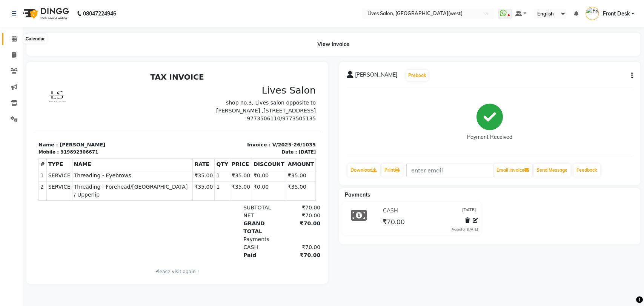 This screenshot has height=306, width=644. Describe the element at coordinates (15, 83) in the screenshot. I see `div: Mobile :` at that location.